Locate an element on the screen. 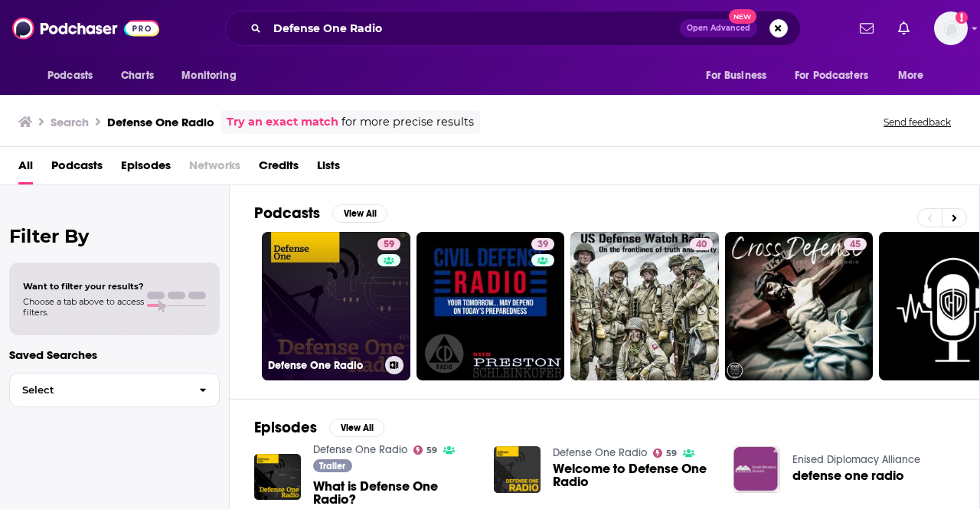 The height and width of the screenshot is (509, 980). span: Welcome to Defense One Radio is located at coordinates (634, 475).